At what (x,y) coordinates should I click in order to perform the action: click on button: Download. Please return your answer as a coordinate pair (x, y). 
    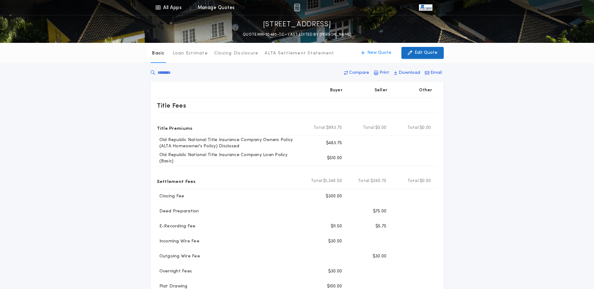
    Looking at the image, I should click on (407, 73).